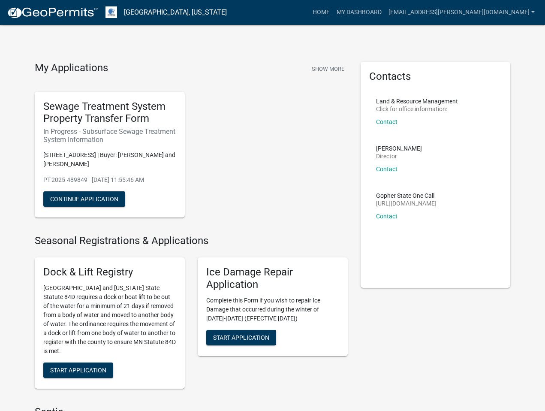 This screenshot has height=411, width=545. I want to click on h5: Ice Damage Repair Application, so click(273, 278).